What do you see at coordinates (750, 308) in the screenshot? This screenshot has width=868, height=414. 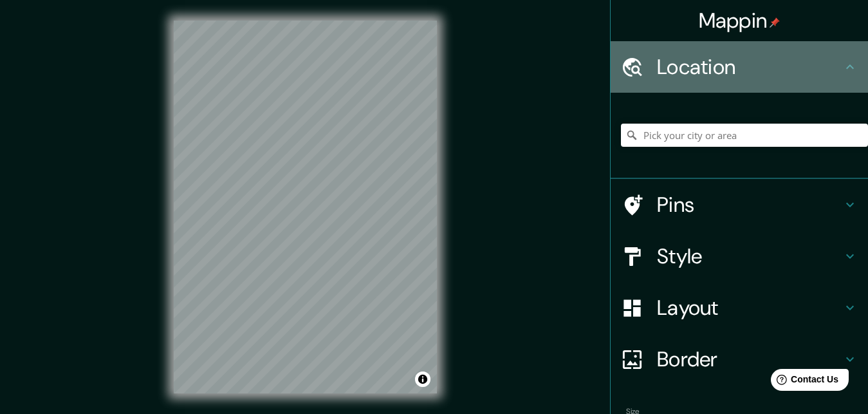 I see `h4: Layout` at bounding box center [750, 308].